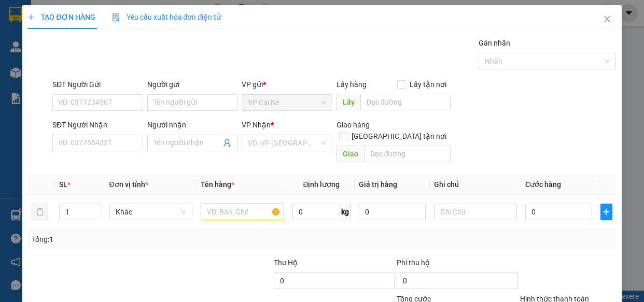 Image resolution: width=644 pixels, height=302 pixels. I want to click on span: Khác, so click(151, 212).